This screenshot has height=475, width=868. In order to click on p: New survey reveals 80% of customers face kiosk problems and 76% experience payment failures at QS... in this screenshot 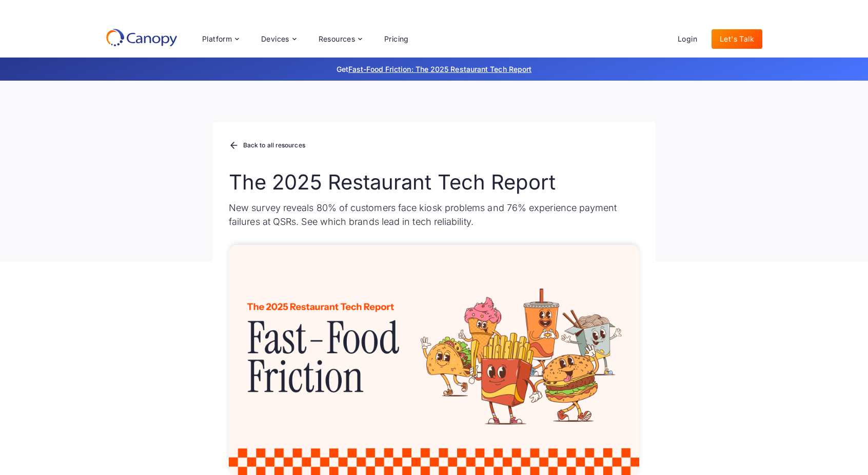, I will do `click(434, 215)`.